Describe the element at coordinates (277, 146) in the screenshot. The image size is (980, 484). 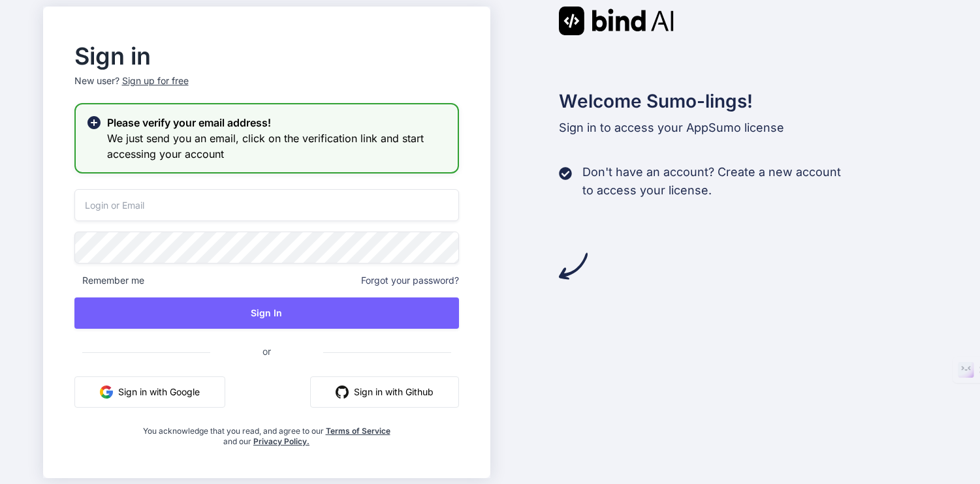
I see `h3: We just send you an email, click on the verification link and start accessing your account` at that location.